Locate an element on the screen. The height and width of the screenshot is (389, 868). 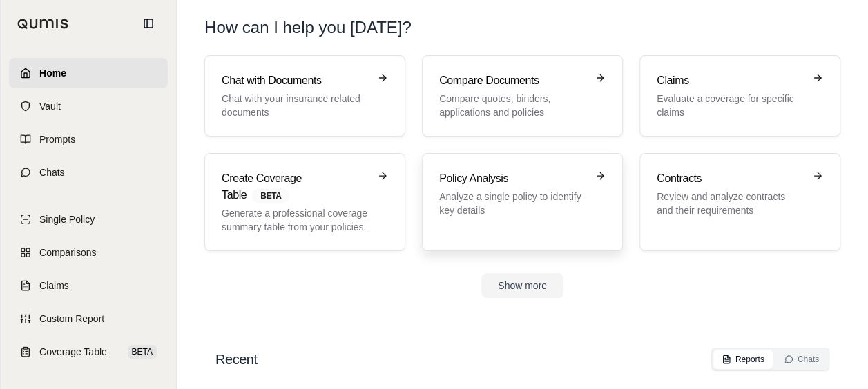
a: Prompts is located at coordinates (89, 140).